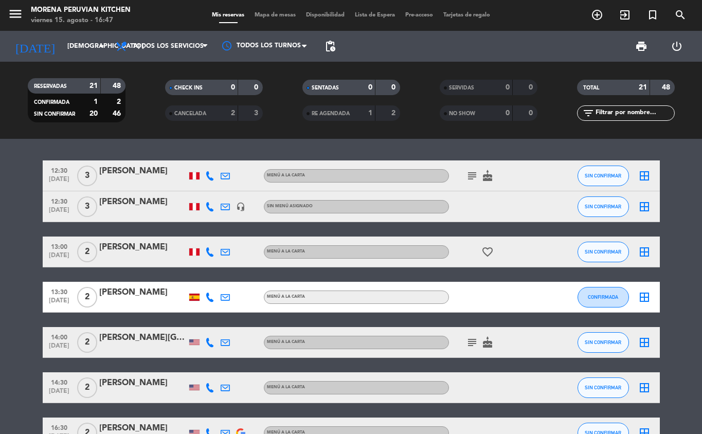  I want to click on span: Mis reservas, so click(228, 15).